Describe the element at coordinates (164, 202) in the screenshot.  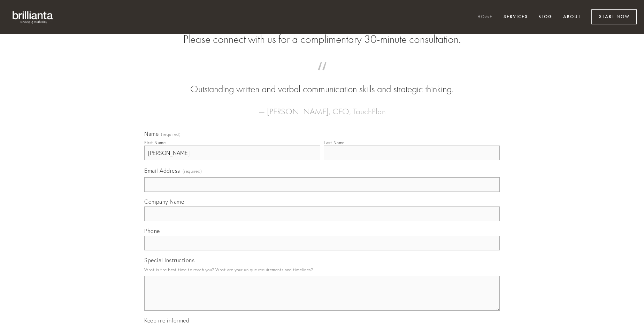
I see `span: Company Name` at that location.